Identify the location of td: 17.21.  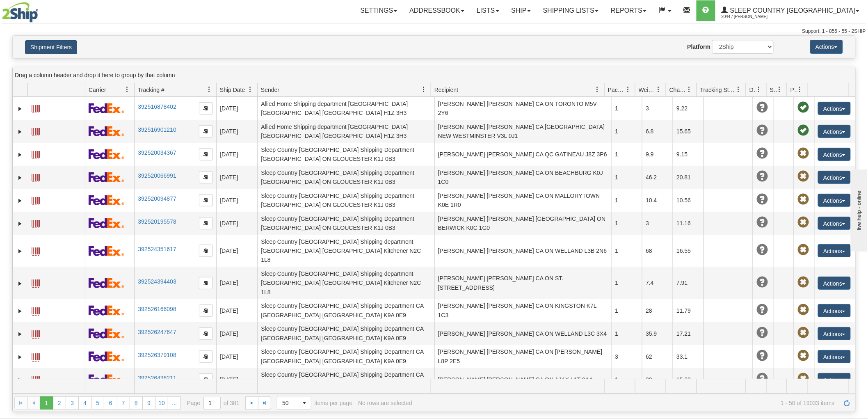
(688, 334).